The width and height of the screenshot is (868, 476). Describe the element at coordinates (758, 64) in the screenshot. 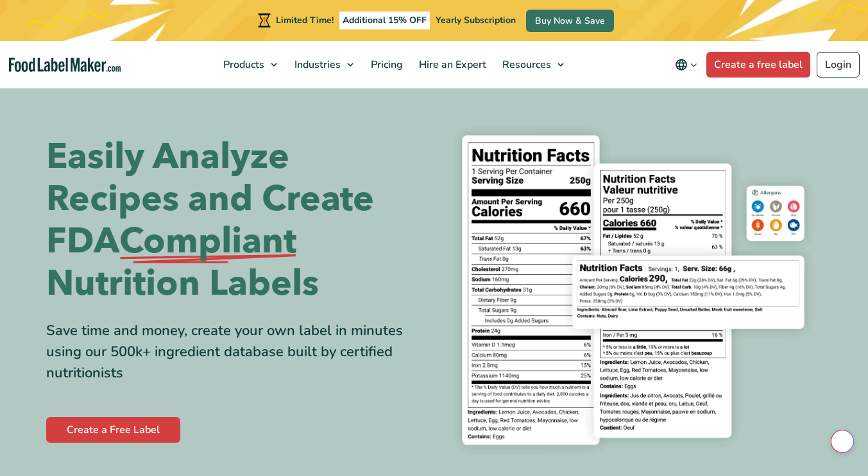

I see `a: Create a free label` at that location.